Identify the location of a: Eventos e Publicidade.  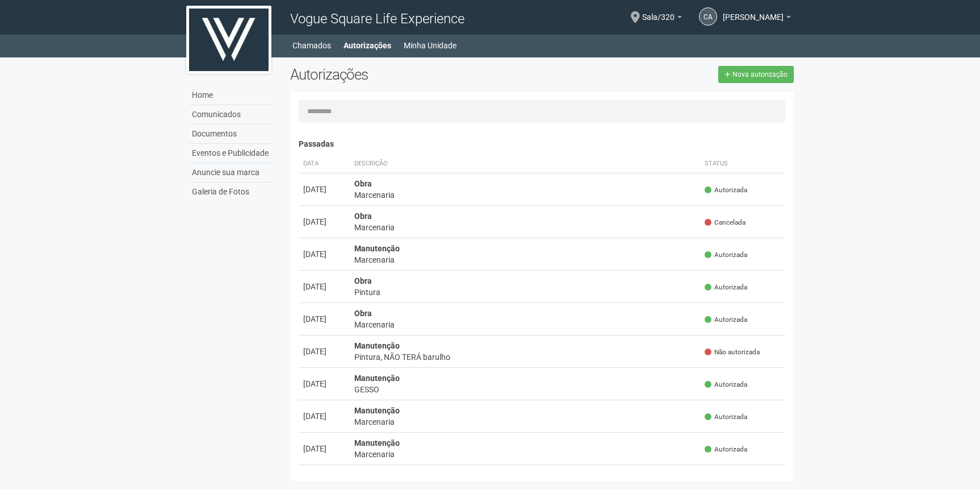
(231, 154).